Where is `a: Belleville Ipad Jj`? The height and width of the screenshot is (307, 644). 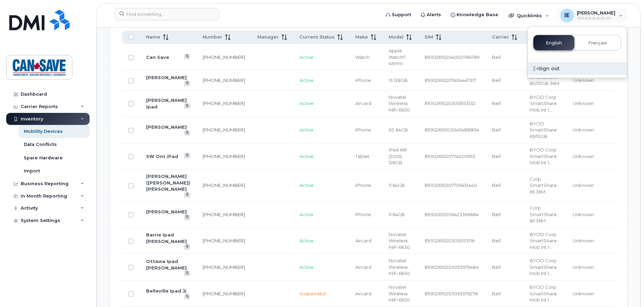 a: Belleville Ipad Jj is located at coordinates (166, 291).